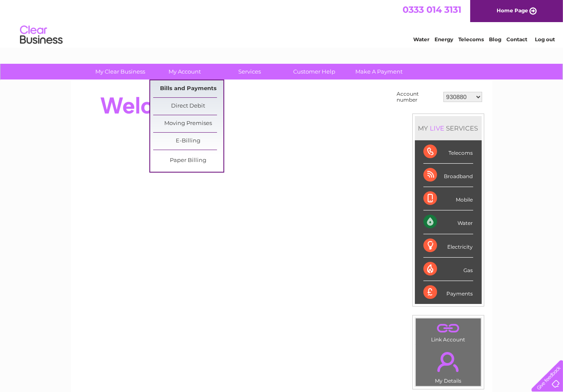 The height and width of the screenshot is (392, 563). I want to click on div: Water, so click(448, 222).